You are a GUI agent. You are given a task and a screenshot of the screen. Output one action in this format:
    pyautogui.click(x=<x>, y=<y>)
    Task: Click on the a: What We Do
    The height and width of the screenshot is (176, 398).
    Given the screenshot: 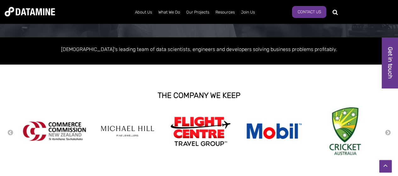 What is the action you would take?
    pyautogui.click(x=169, y=12)
    